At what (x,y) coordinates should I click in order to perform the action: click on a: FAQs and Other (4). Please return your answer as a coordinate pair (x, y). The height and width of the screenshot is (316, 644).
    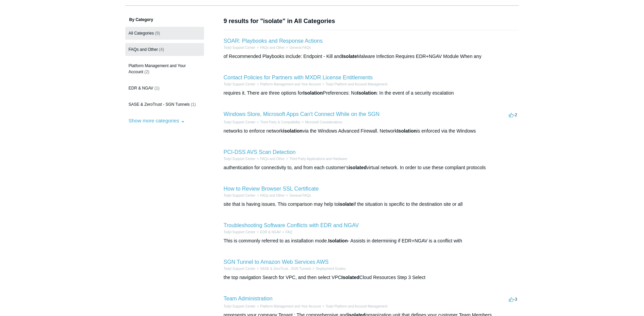
    Looking at the image, I should click on (164, 49).